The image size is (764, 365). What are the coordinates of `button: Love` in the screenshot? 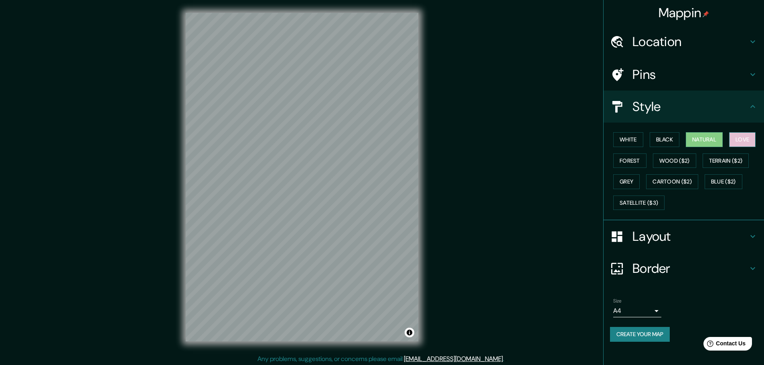 It's located at (743, 140).